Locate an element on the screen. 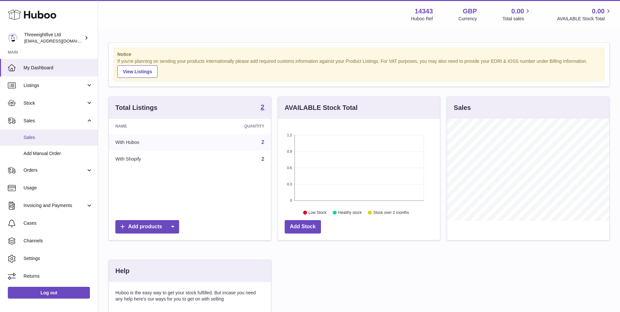 This screenshot has width=620, height=312. a: Add products is located at coordinates (147, 227).